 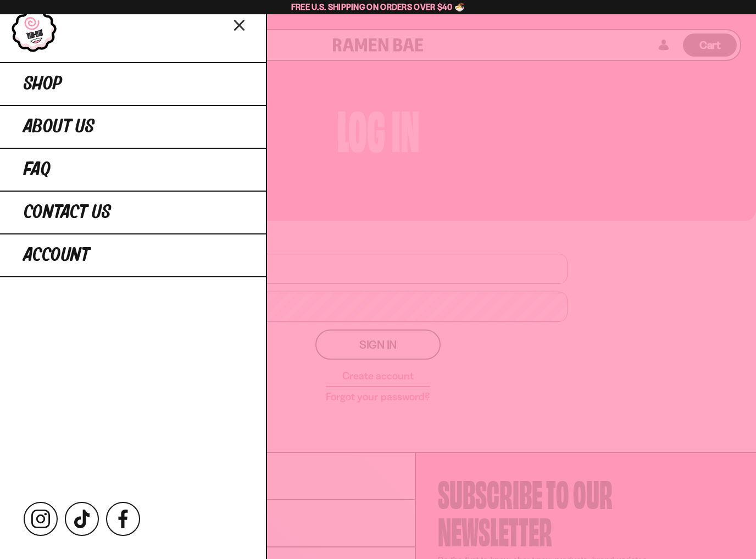 I want to click on span: Contact Us, so click(x=67, y=213).